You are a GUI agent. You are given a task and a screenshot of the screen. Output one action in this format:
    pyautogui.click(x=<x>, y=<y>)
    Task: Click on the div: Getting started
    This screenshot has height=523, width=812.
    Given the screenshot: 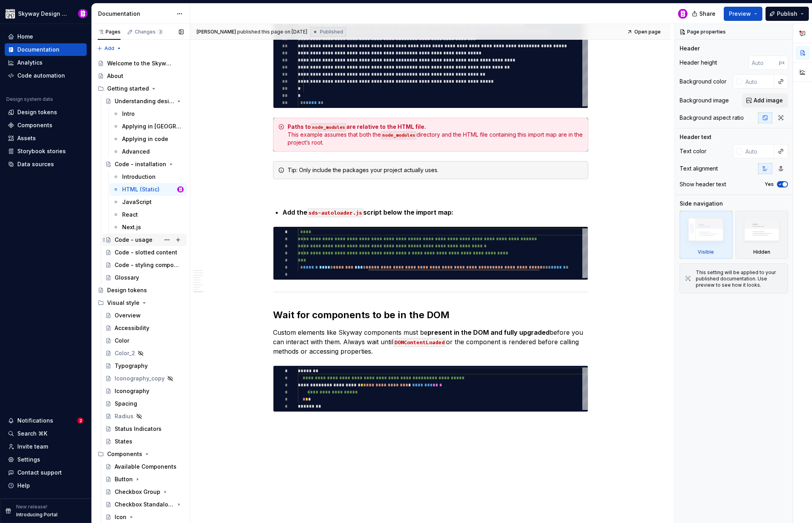 What is the action you would take?
    pyautogui.click(x=141, y=89)
    